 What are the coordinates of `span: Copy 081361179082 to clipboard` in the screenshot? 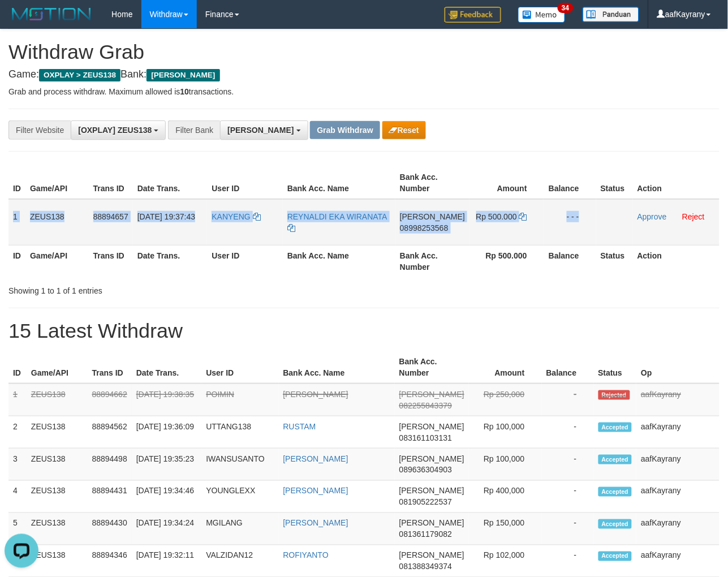 It's located at (425, 535).